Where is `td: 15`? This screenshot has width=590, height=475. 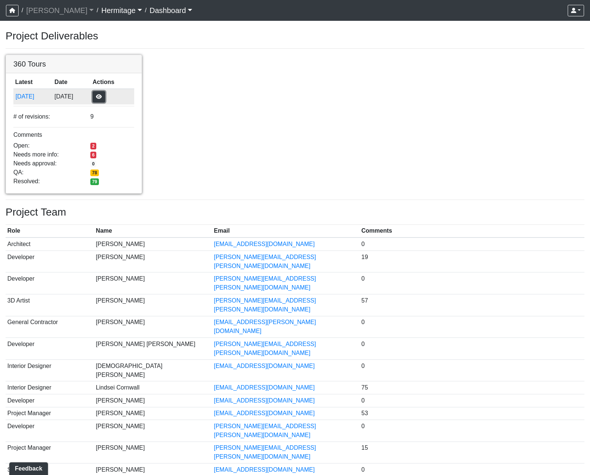 td: 15 is located at coordinates (472, 453).